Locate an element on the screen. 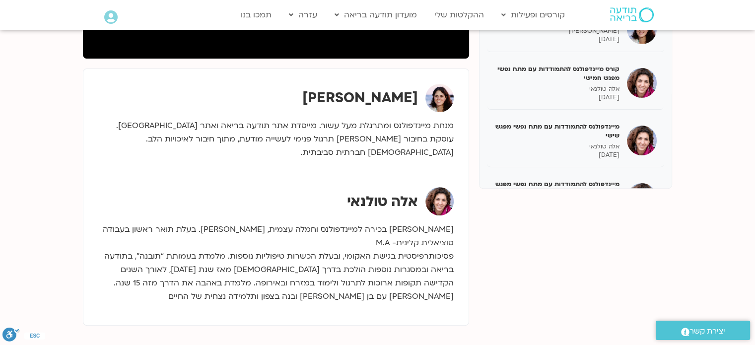  a: קורסים ופעילות is located at coordinates (533, 15).